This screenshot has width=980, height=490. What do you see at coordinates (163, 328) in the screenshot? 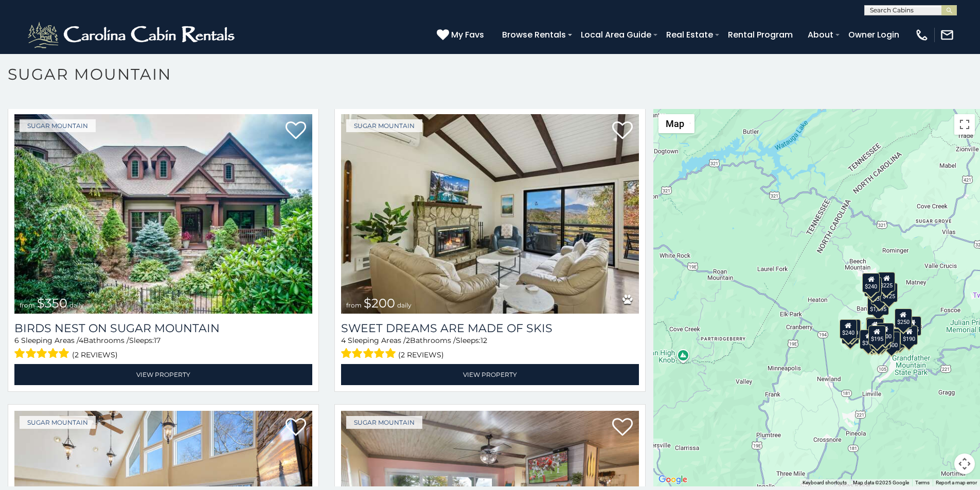
I see `a: Birds Nest On Sugar Mountain` at bounding box center [163, 328].